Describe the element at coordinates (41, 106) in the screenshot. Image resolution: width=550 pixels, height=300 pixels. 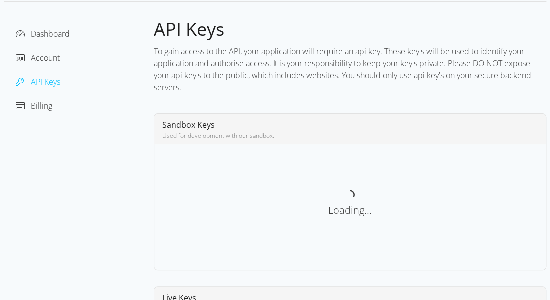
I see `span: Billing` at that location.